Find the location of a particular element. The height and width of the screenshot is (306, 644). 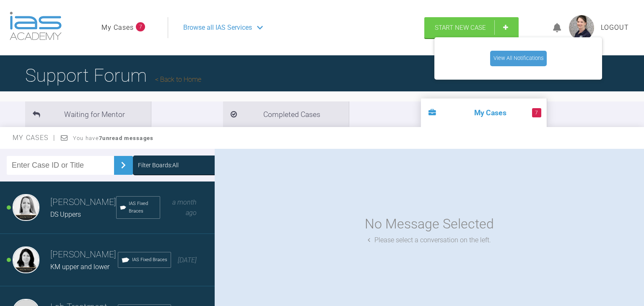

h1: Support Forum is located at coordinates (113, 75).